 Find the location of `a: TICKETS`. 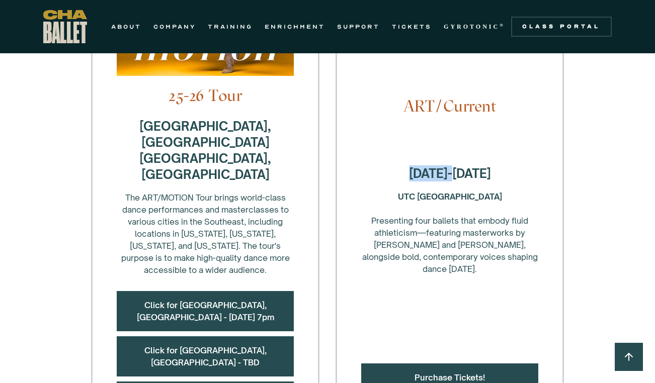

a: TICKETS is located at coordinates (411, 27).